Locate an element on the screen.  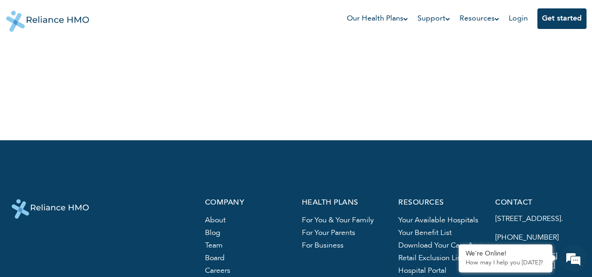
a: Your benefit list is located at coordinates (425, 233).